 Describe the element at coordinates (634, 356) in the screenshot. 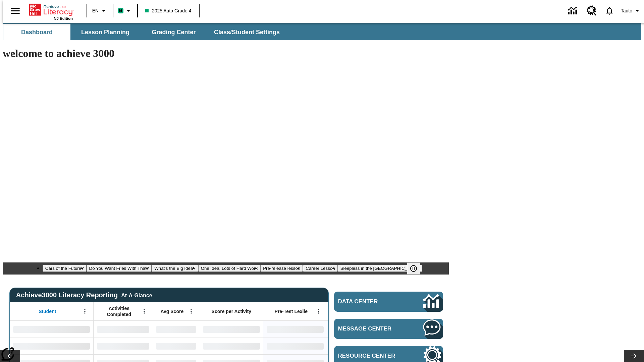

I see `button: Lesson carousel, Next` at that location.